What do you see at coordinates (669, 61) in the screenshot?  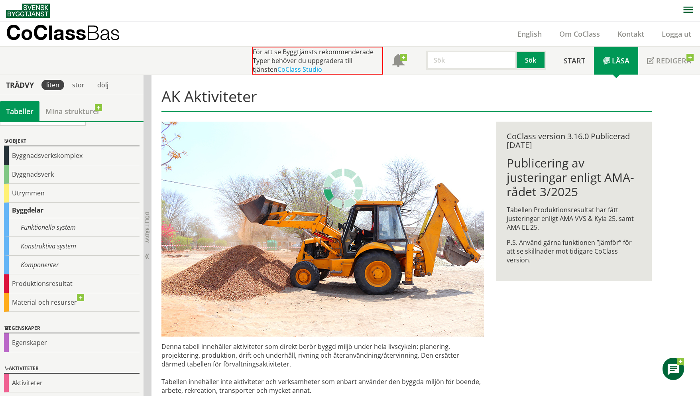 I see `a: Redigera` at bounding box center [669, 61].